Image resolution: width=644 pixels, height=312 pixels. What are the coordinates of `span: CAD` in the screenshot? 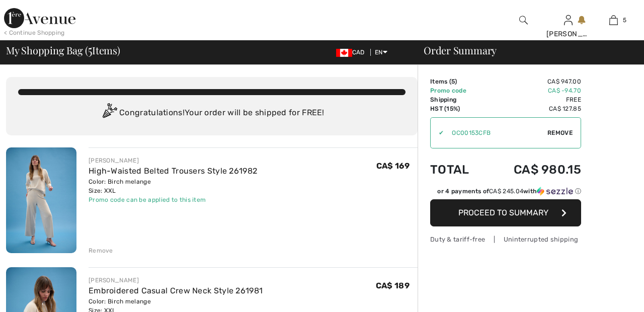 It's located at (352, 52).